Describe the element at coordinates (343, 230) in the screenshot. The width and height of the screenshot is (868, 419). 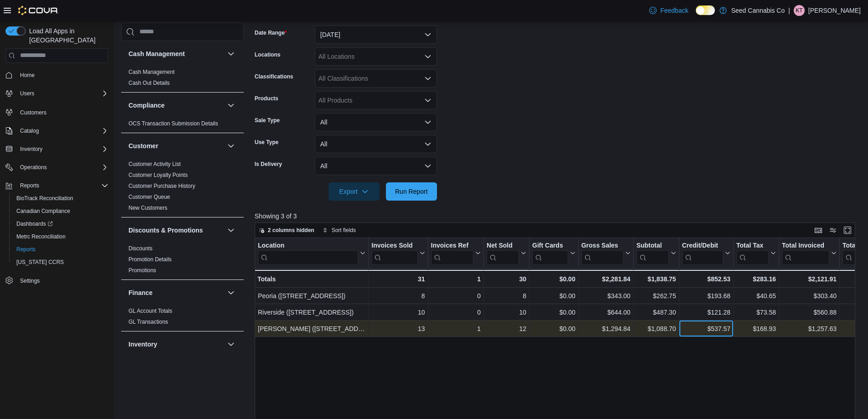
I see `span: Sort fields` at that location.